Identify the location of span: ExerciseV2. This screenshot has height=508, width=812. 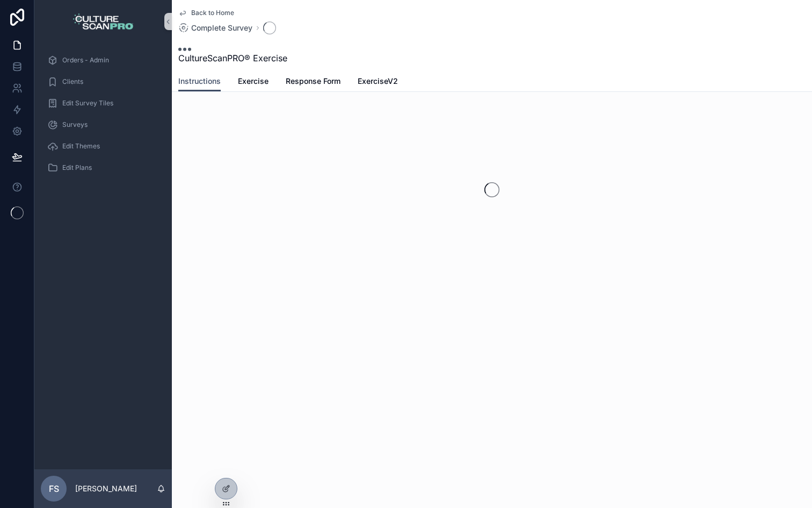
(377, 81).